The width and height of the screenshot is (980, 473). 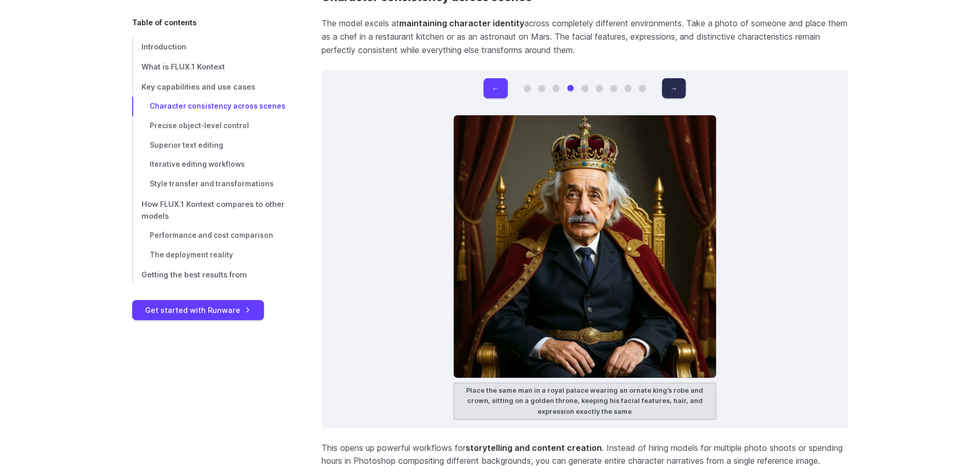 I want to click on button: Go to 6 of 9, so click(x=599, y=88).